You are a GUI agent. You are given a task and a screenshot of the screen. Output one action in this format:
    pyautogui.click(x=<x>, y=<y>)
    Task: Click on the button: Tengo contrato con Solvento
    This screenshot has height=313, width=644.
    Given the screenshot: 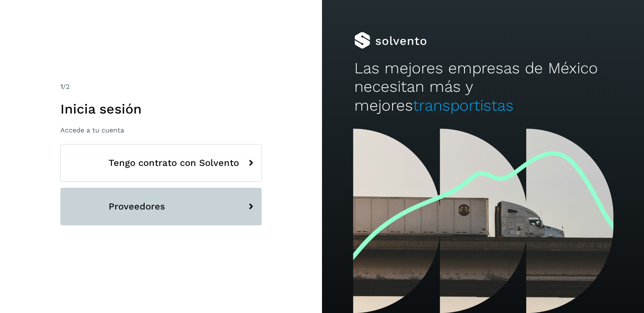 What is the action you would take?
    pyautogui.click(x=161, y=163)
    